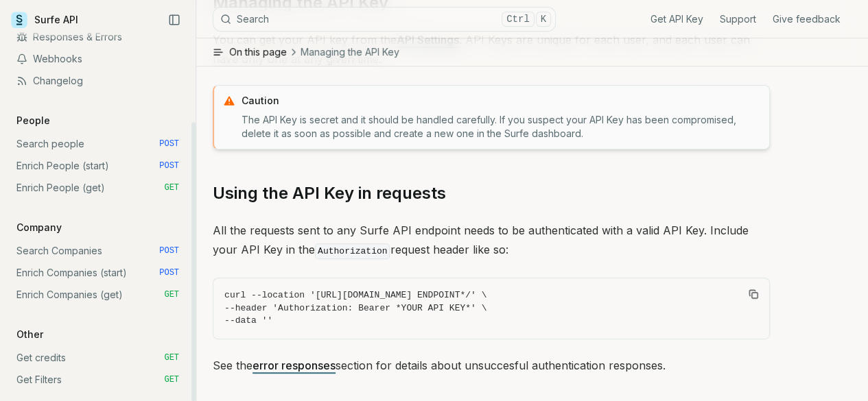  Describe the element at coordinates (329, 193) in the screenshot. I see `a: Using the API Key in requests` at that location.